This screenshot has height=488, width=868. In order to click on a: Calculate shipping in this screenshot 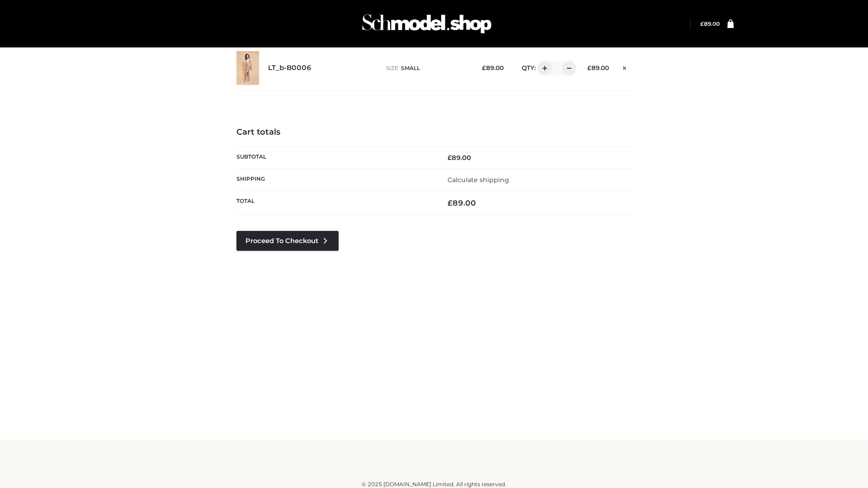, I will do `click(478, 180)`.